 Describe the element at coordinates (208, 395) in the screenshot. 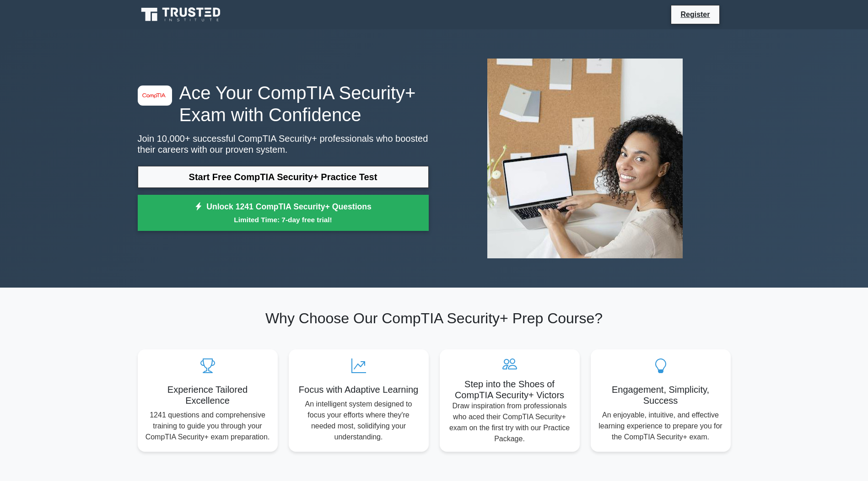

I see `h5: Experience Tailored Excellence` at that location.